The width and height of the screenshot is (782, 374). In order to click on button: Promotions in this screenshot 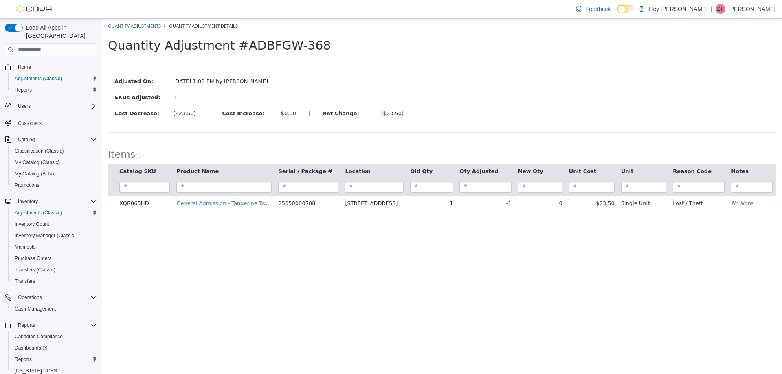, I will do `click(54, 185)`.